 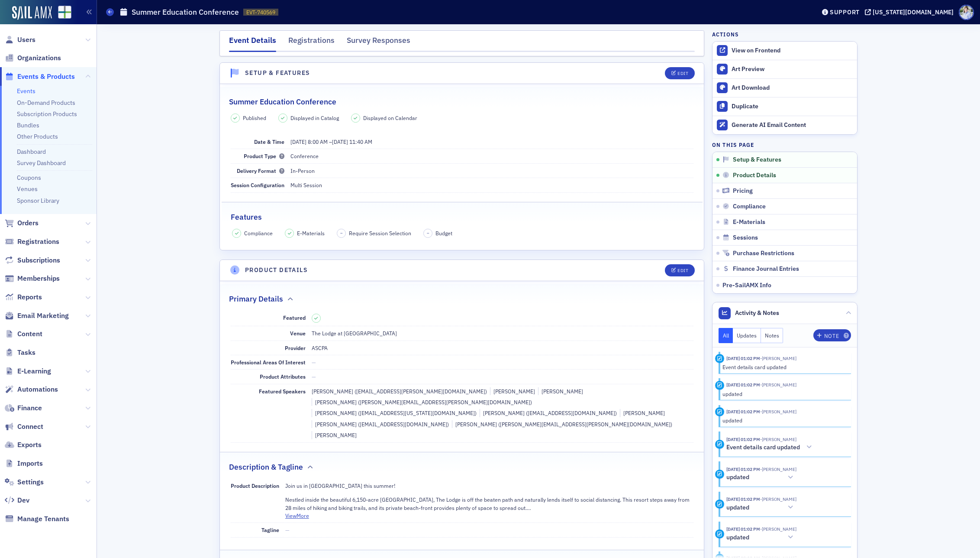 What do you see at coordinates (38, 200) in the screenshot?
I see `a: Sponsor Library` at bounding box center [38, 200].